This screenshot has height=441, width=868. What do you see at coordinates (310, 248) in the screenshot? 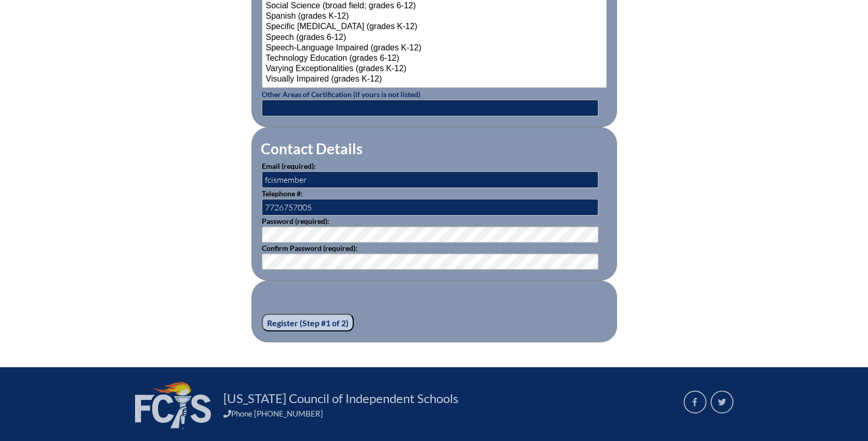
I see `label: Confirm Password (required):` at bounding box center [310, 248].